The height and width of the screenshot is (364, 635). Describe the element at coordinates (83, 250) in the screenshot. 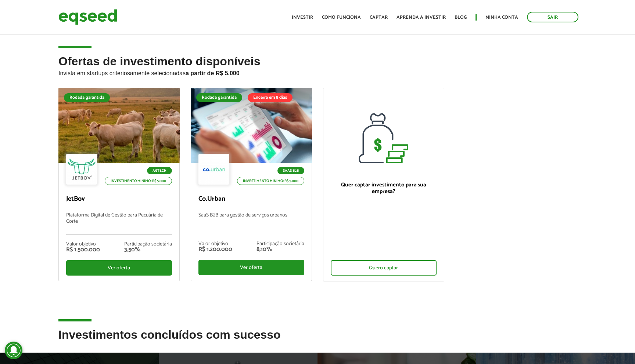

I see `div: R$ 1.500.000` at that location.